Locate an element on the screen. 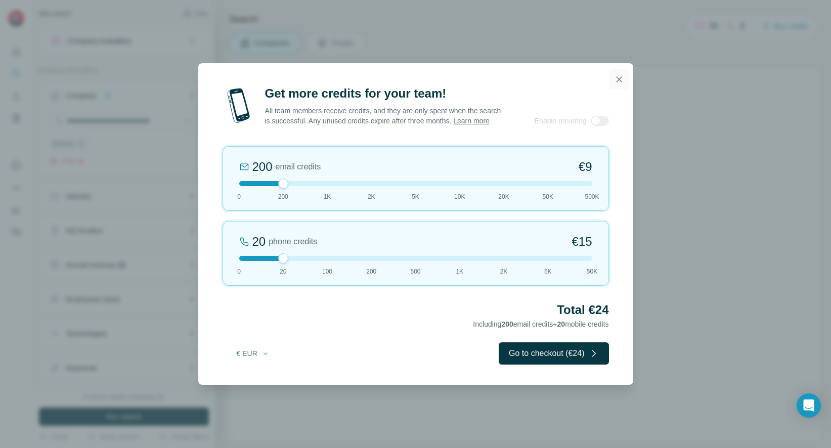  span: 500K is located at coordinates (592, 197).